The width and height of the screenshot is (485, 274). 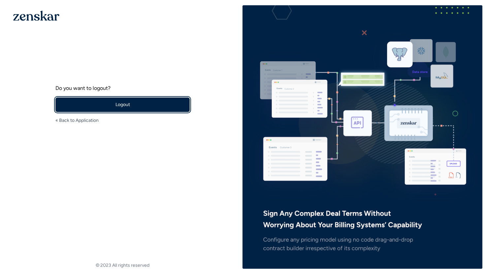 What do you see at coordinates (122, 88) in the screenshot?
I see `p: Do you want to logout?` at bounding box center [122, 88].